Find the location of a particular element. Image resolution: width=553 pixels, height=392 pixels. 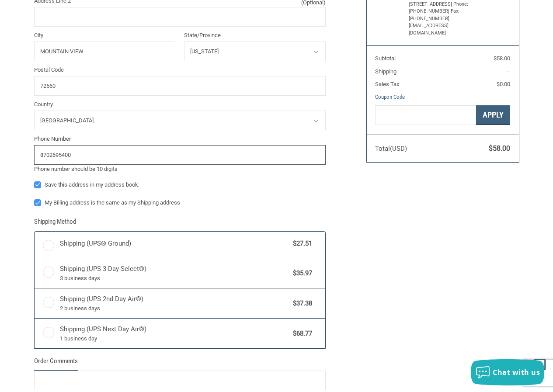

span: Subtotal is located at coordinates (385, 58).